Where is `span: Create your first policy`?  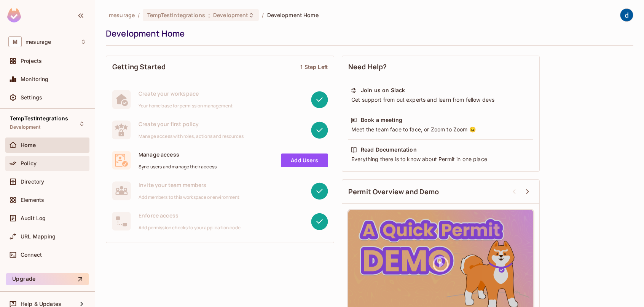 span: Create your first policy is located at coordinates (191, 124).